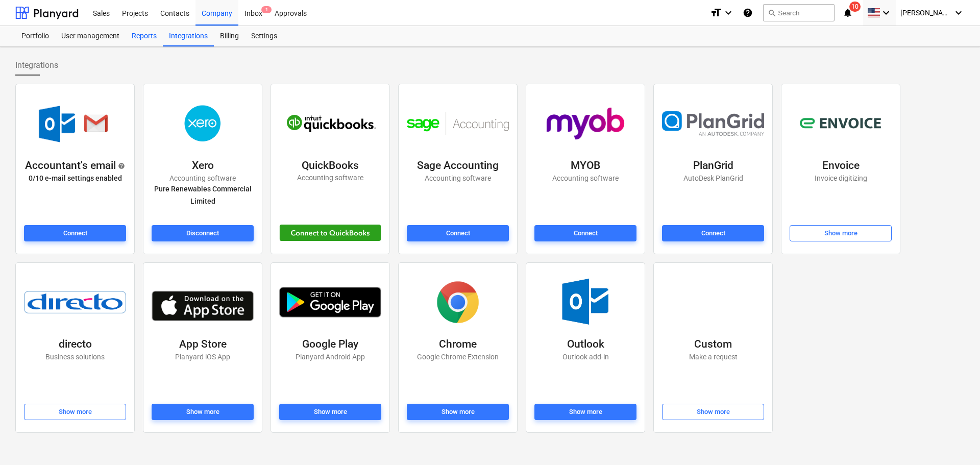 This screenshot has width=980, height=465. What do you see at coordinates (713, 166) in the screenshot?
I see `p: PlanGrid` at bounding box center [713, 166].